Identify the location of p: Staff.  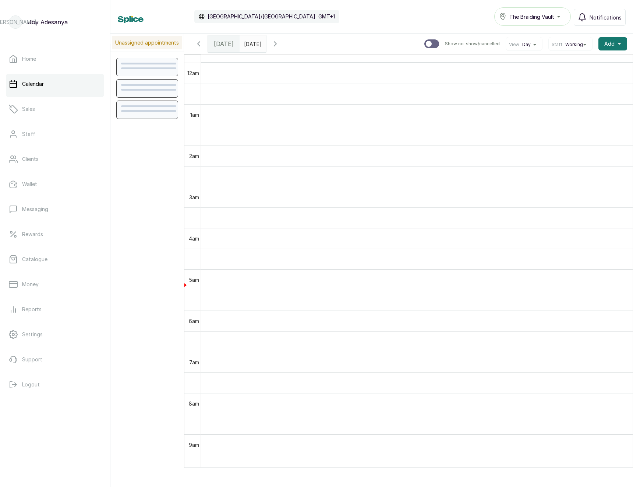
(29, 134).